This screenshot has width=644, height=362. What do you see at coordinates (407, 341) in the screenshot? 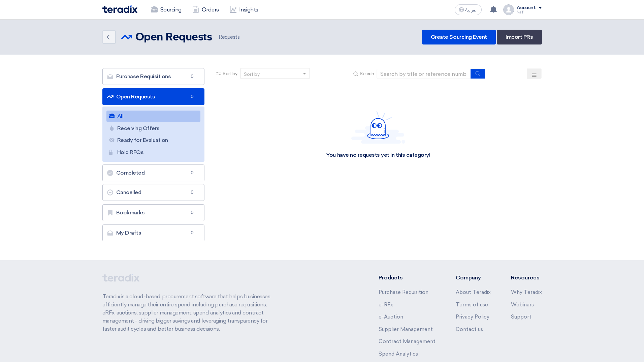
I see `a: Contract Management` at bounding box center [407, 341].